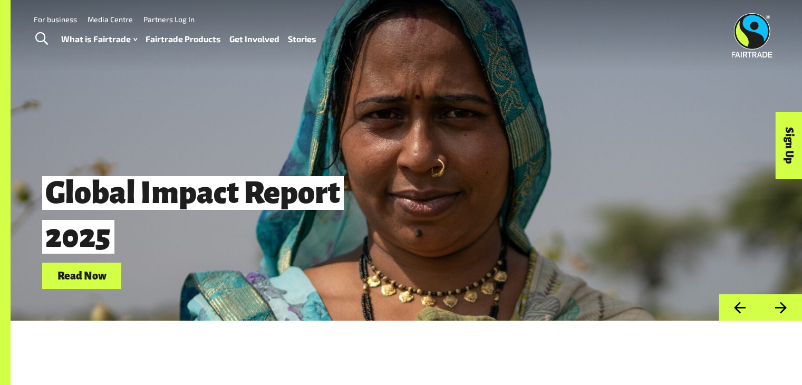 Image resolution: width=802 pixels, height=385 pixels. Describe the element at coordinates (82, 276) in the screenshot. I see `a: Read Now` at that location.